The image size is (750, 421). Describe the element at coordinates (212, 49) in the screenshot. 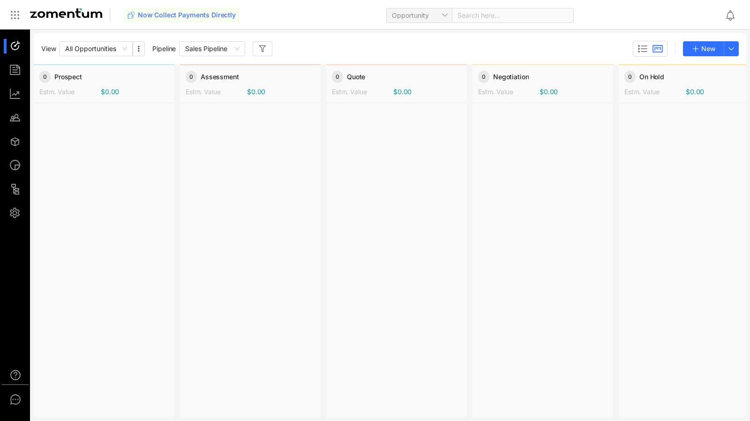

I see `span: Sales Pipeline` at that location.